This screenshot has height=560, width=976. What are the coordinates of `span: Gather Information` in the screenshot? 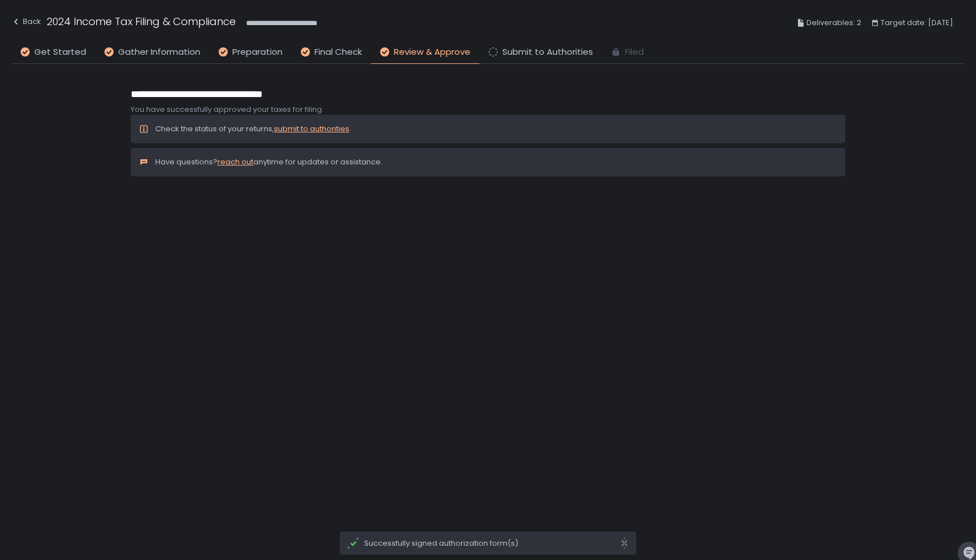 It's located at (159, 52).